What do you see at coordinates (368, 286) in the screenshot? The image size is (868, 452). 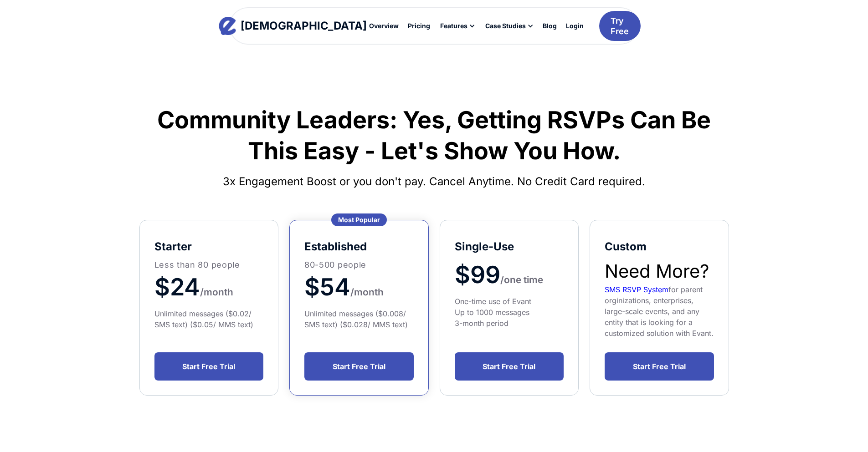 I see `a: month` at bounding box center [368, 286].